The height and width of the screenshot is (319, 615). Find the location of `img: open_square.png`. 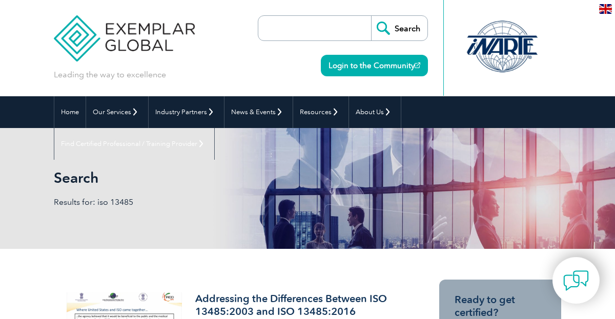

img: open_square.png is located at coordinates (417, 65).